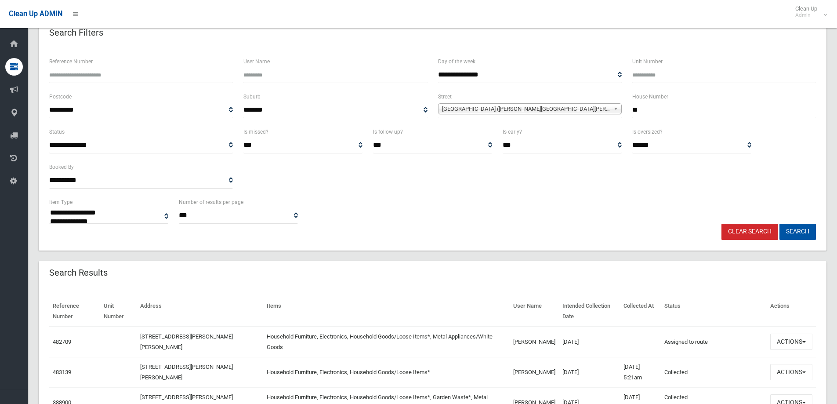  I want to click on td: Assigned to route, so click(713, 342).